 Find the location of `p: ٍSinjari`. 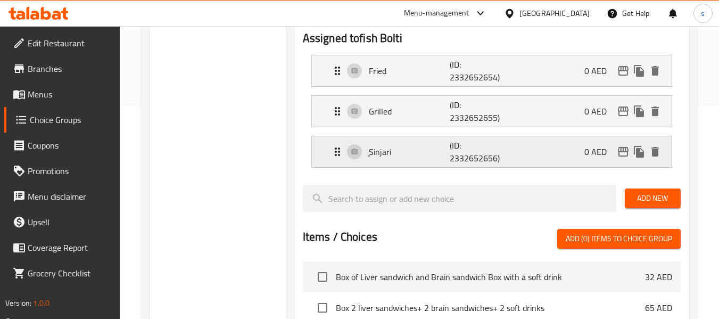

p: ٍSinjari is located at coordinates (409, 152).